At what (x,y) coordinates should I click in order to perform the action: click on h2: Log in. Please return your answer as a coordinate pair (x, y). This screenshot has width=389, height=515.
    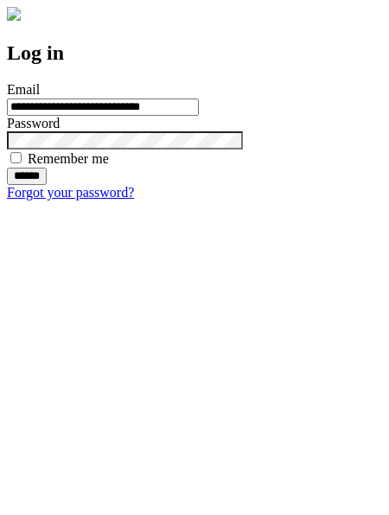
    Looking at the image, I should click on (194, 53).